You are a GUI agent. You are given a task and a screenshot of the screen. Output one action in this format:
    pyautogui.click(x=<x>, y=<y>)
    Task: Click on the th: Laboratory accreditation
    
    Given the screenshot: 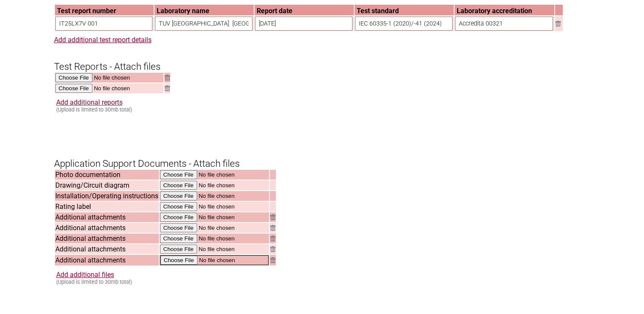 What is the action you would take?
    pyautogui.click(x=504, y=10)
    